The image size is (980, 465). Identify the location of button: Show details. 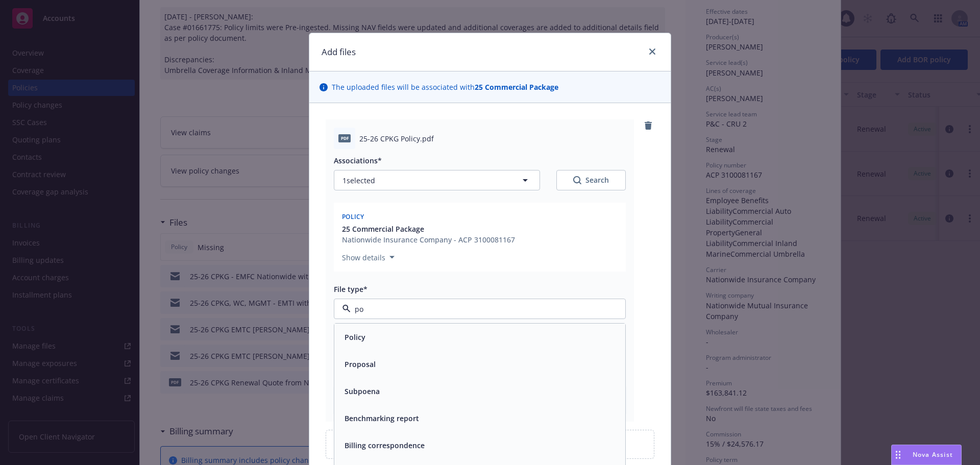
(368, 257).